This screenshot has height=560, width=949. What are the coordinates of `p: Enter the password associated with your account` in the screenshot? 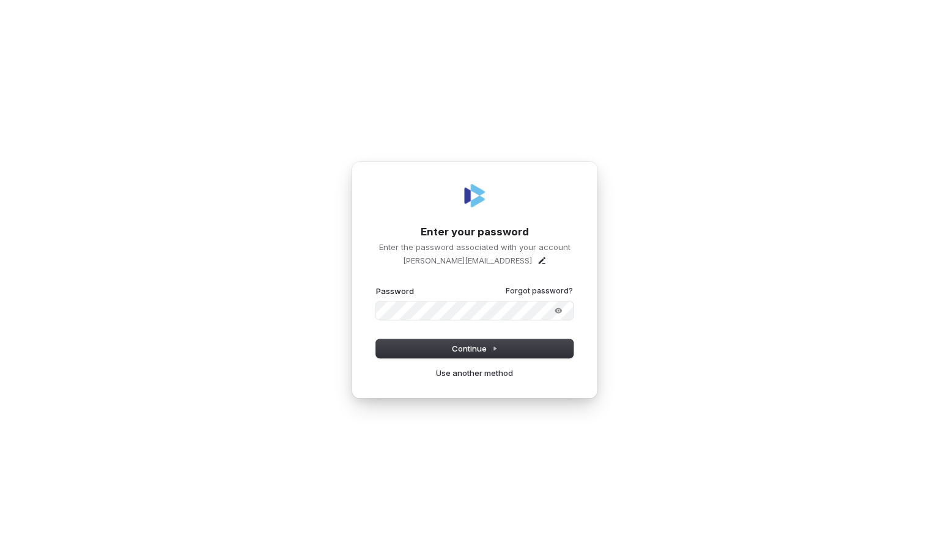 It's located at (474, 247).